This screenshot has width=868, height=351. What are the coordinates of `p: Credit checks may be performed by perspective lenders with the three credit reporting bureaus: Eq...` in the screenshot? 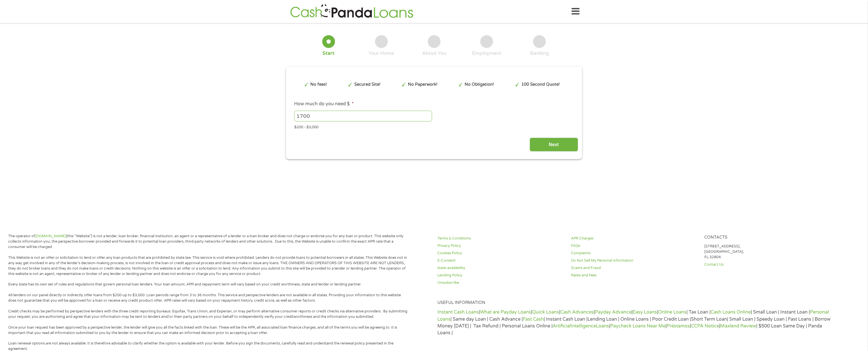 It's located at (208, 314).